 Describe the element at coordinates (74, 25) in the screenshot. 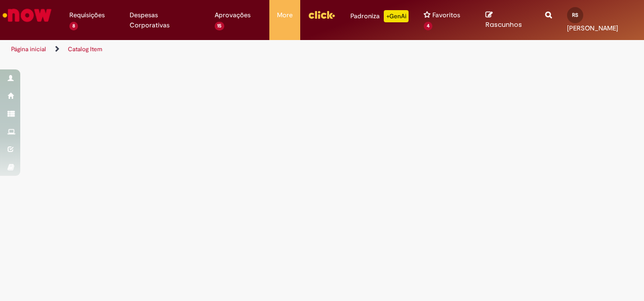

I see `span: 8` at that location.